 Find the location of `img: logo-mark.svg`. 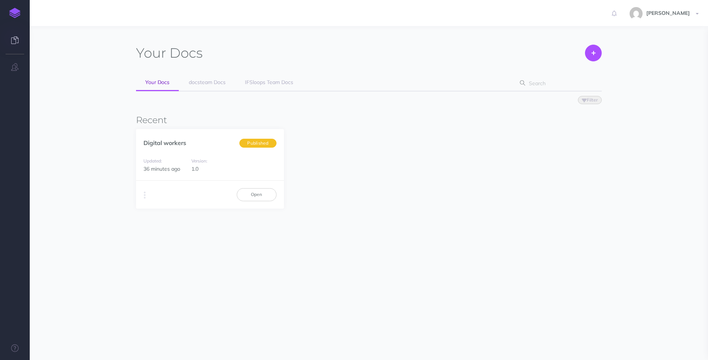

img: logo-mark.svg is located at coordinates (15, 13).